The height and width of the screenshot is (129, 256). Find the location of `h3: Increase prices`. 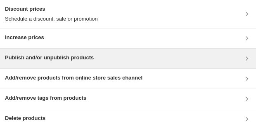

h3: Increase prices is located at coordinates (24, 38).